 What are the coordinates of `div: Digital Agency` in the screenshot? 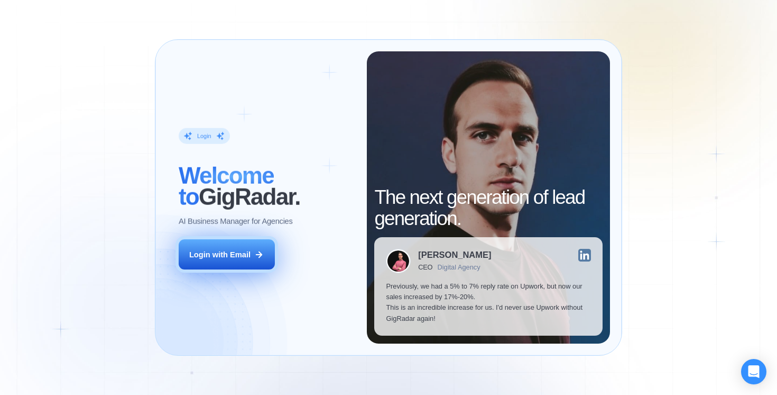 It's located at (459, 267).